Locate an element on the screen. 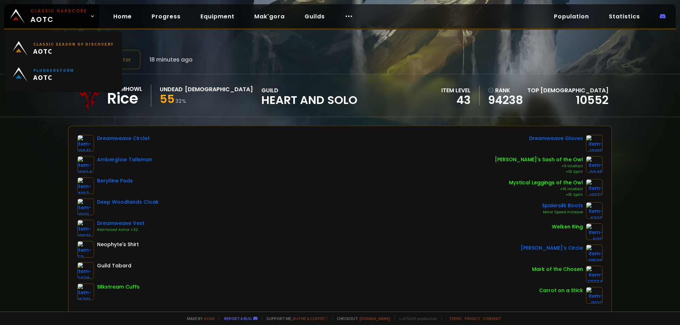 This screenshot has height=325, width=680. span: Support me, is located at coordinates (295, 319).